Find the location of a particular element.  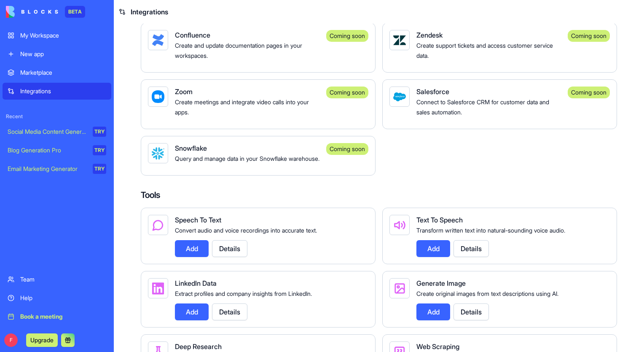

span: Create original images from text descriptions using AI. is located at coordinates (487, 293).